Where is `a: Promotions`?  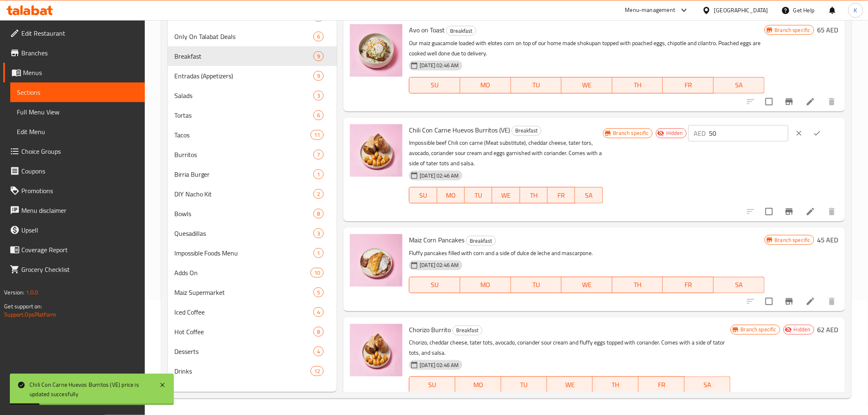 a: Promotions is located at coordinates (74, 191).